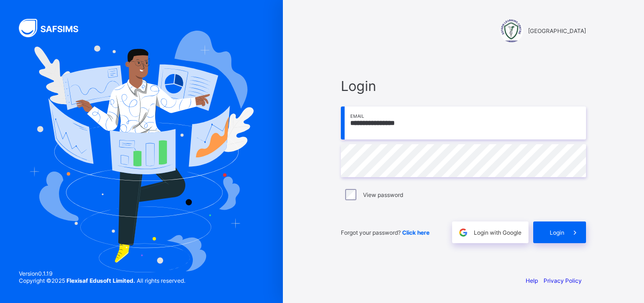 This screenshot has height=303, width=644. What do you see at coordinates (463, 232) in the screenshot?
I see `img: google.396cfc9801f0270233282035f929180a.svg` at bounding box center [463, 232].